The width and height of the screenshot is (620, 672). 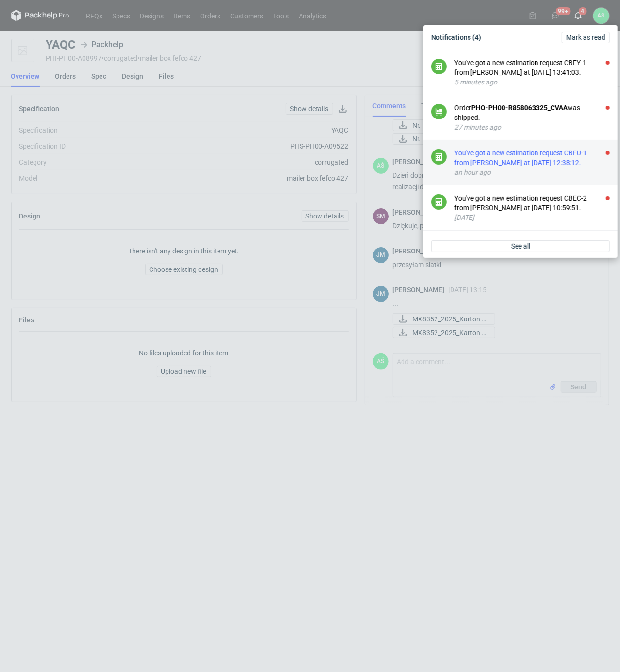 What do you see at coordinates (521, 246) in the screenshot?
I see `a: See all` at bounding box center [521, 246].